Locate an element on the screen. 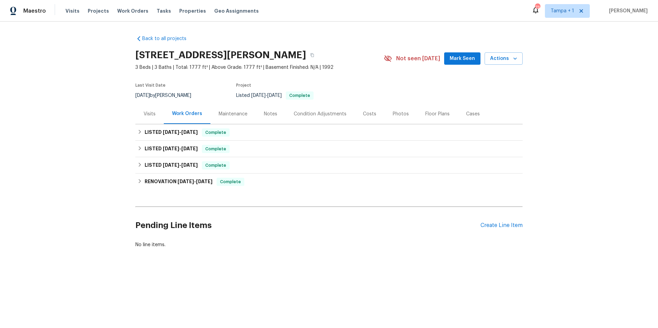  span: Geo Assignments is located at coordinates (236, 11).